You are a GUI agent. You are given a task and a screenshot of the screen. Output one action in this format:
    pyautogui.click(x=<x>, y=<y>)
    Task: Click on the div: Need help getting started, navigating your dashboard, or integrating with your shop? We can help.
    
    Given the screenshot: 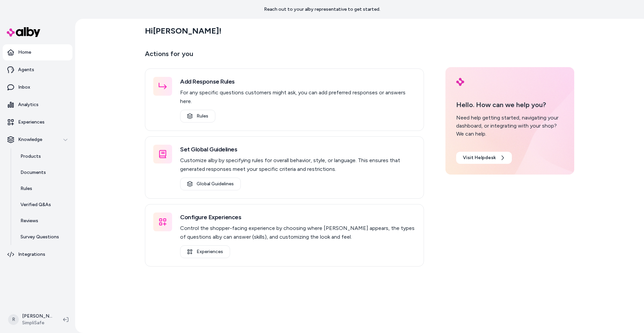 What is the action you would take?
    pyautogui.click(x=510, y=126)
    